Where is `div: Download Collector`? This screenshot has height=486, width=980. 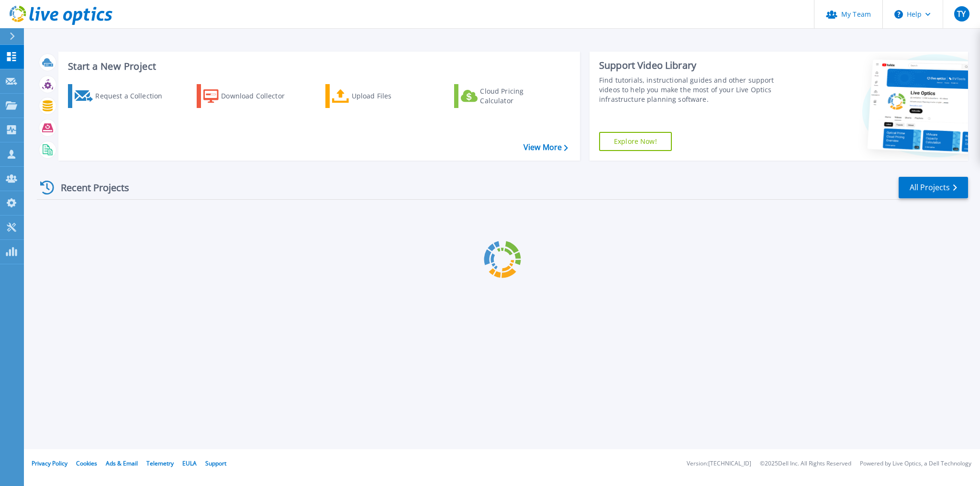 div: Download Collector is located at coordinates (259, 96).